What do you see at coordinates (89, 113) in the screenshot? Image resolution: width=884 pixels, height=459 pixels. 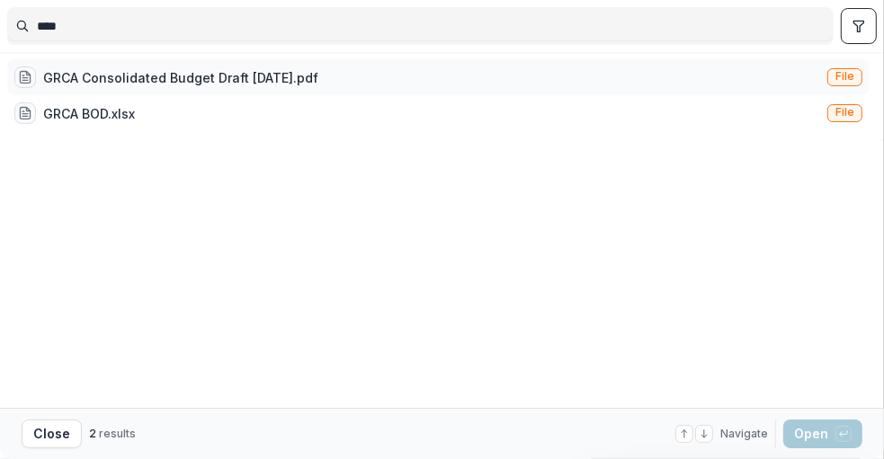 I see `div: GRCA BOD.xlsx` at bounding box center [89, 113].